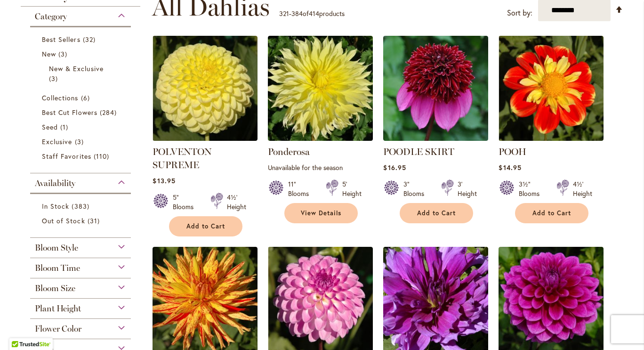 This screenshot has width=644, height=350. I want to click on span: Availability, so click(55, 183).